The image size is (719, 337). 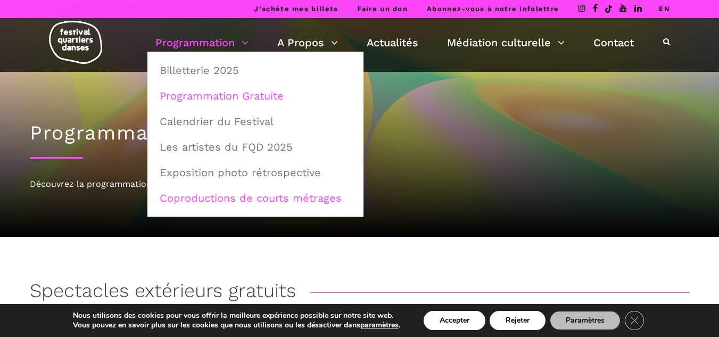 What do you see at coordinates (202, 43) in the screenshot?
I see `a: Programmation` at bounding box center [202, 43].